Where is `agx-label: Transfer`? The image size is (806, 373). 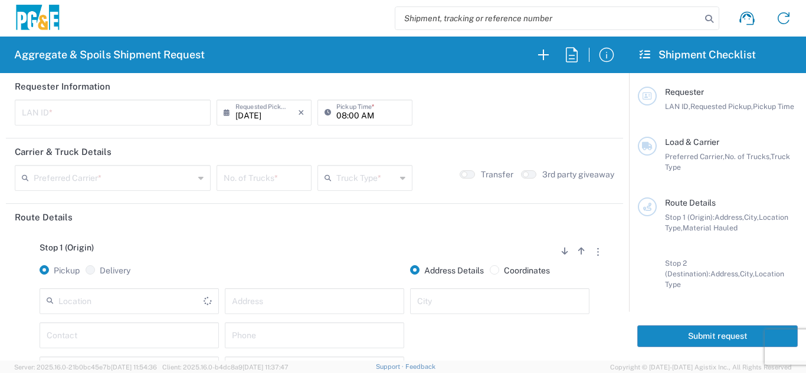
agx-label: Transfer is located at coordinates (497, 175).